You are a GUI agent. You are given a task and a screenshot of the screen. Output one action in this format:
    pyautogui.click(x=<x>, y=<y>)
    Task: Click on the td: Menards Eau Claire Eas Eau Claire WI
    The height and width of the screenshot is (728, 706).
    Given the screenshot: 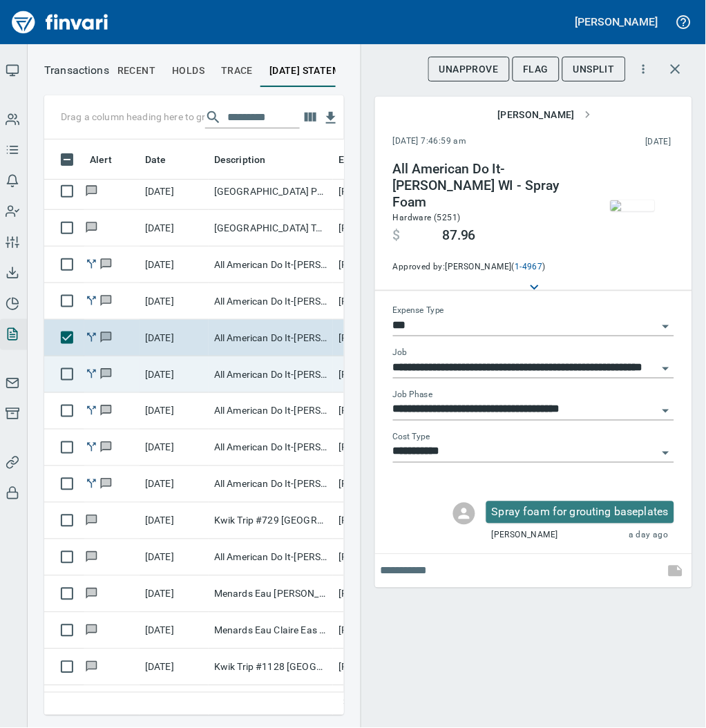 What is the action you would take?
    pyautogui.click(x=270, y=631)
    